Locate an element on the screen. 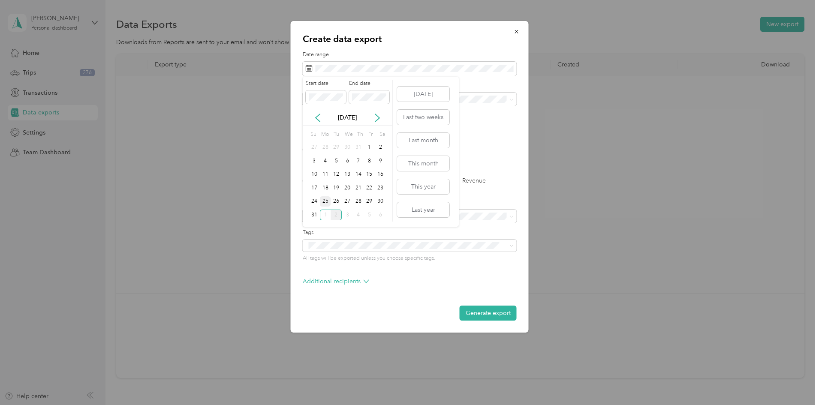 The width and height of the screenshot is (819, 405). div: Su is located at coordinates (313, 135).